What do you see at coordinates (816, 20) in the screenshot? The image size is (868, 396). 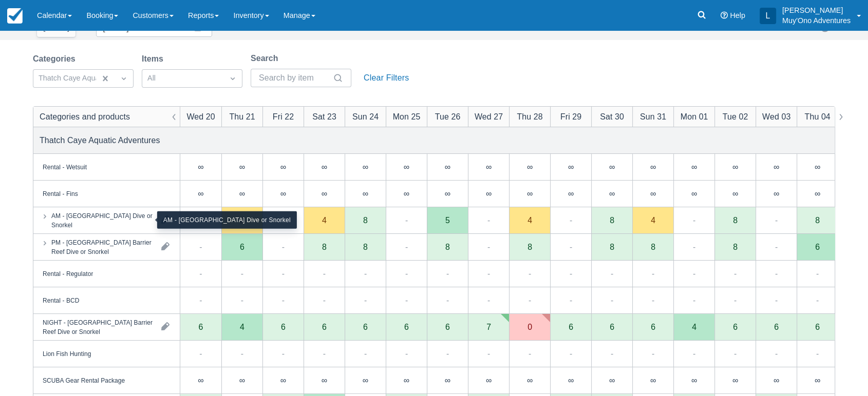 I see `p: Muy'Ono Adventures` at bounding box center [816, 20].